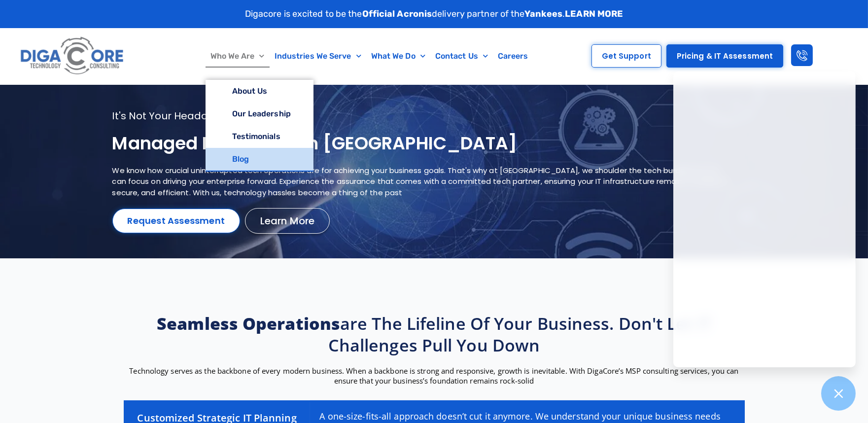 The width and height of the screenshot is (868, 423). I want to click on a: Blog, so click(259, 159).